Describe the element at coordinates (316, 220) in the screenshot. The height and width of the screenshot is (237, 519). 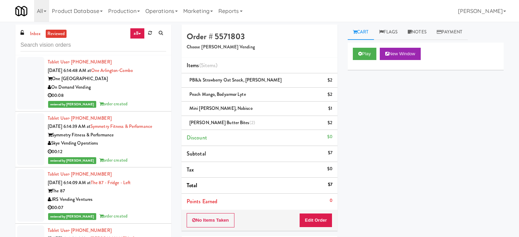
I see `button: Edit Order` at that location.